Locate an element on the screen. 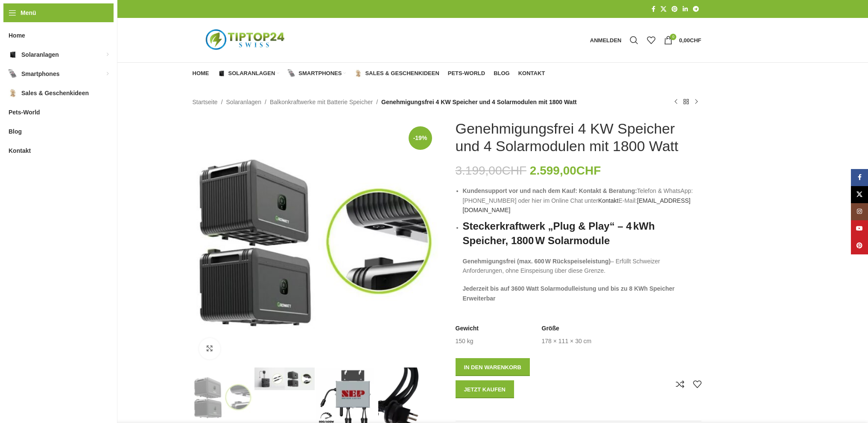 The height and width of the screenshot is (423, 868). bdi: 3.199,00 is located at coordinates (491, 170).